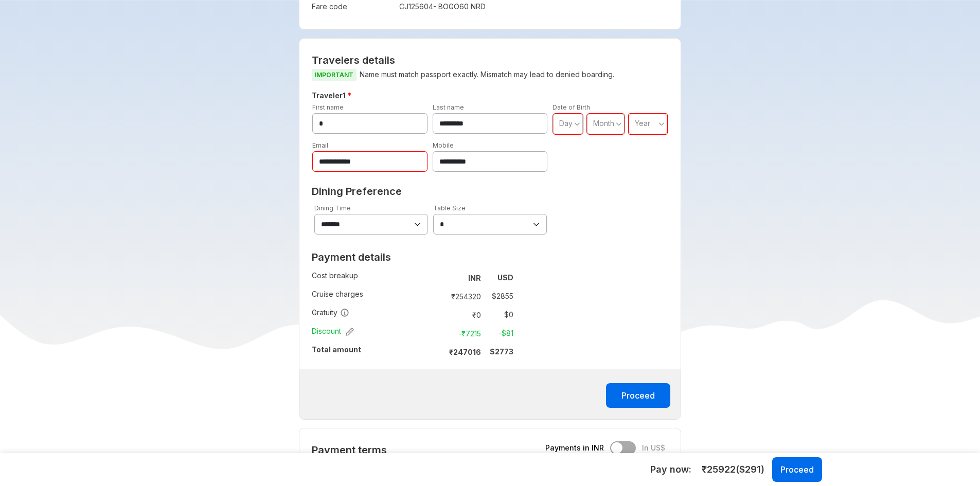  I want to click on label: Date of Birth, so click(571, 107).